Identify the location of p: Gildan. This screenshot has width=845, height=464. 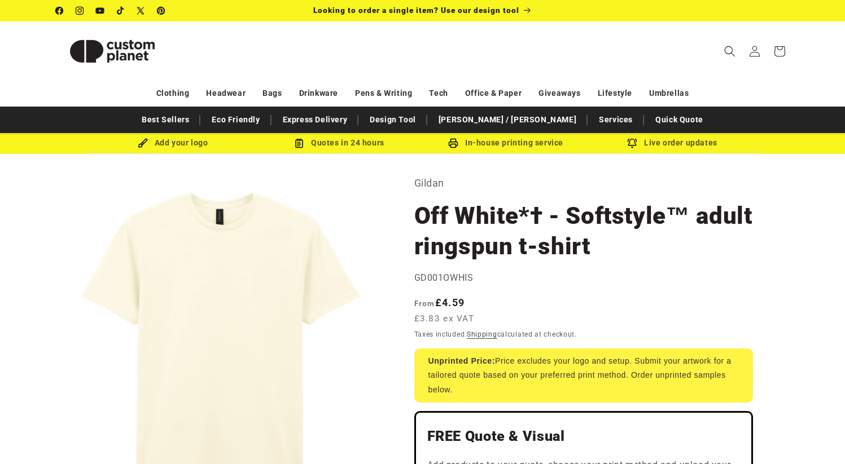
(584, 183).